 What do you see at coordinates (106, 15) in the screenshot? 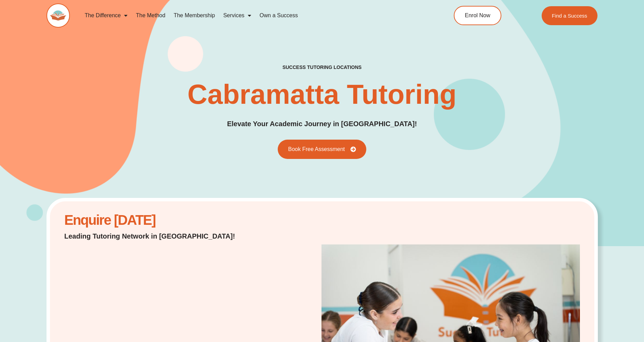
I see `a: The Difference` at bounding box center [106, 15].